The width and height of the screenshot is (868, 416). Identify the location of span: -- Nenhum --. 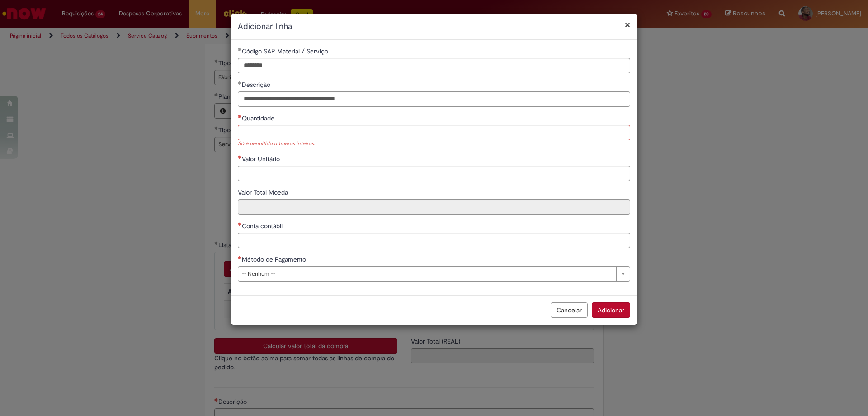
(427, 274).